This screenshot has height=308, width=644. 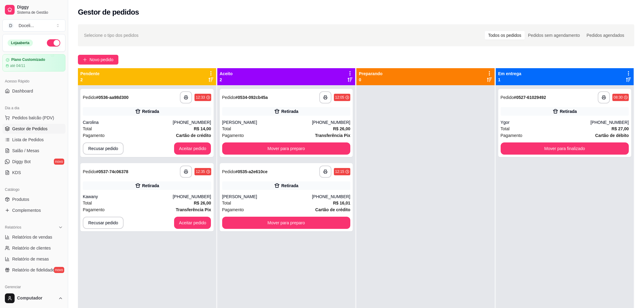 I want to click on span: Produtos, so click(x=21, y=200).